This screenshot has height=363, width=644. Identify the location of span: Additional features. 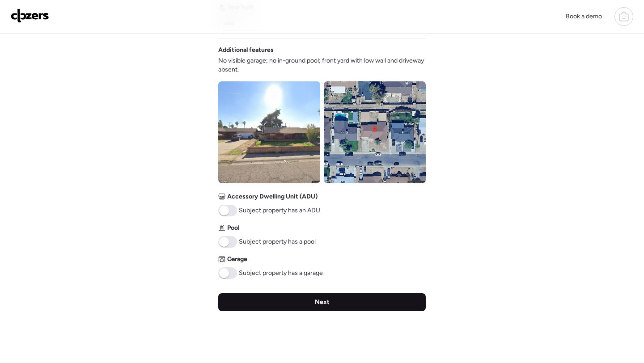
(246, 50).